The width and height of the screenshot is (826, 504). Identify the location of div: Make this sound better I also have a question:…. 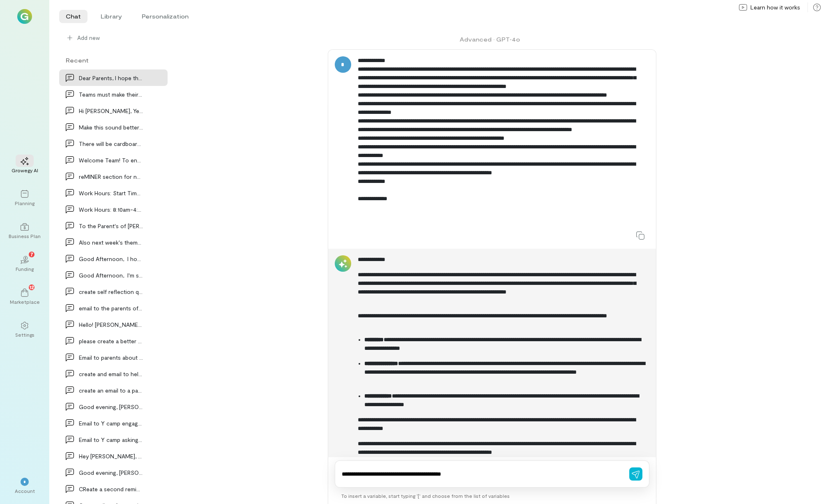
(111, 127).